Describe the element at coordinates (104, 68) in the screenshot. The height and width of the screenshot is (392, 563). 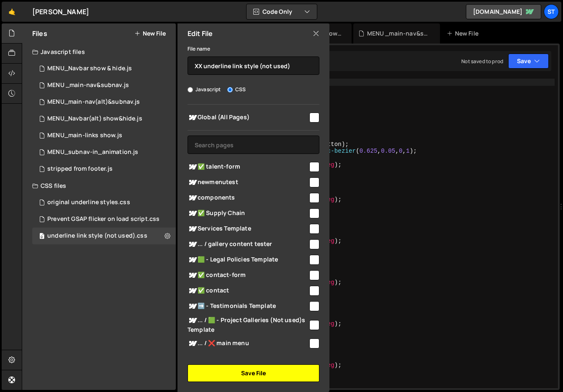
I see `div: 16445/44544.js` at that location.